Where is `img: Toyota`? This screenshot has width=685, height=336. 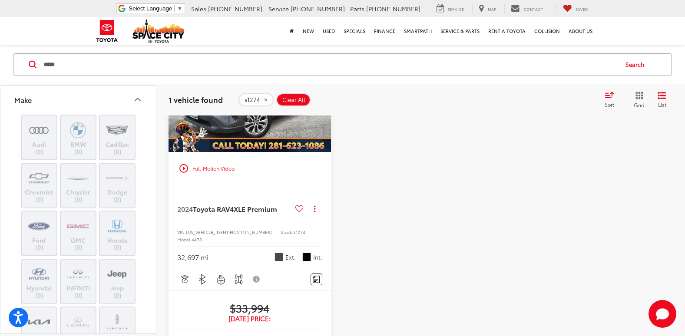
img: Toyota is located at coordinates (107, 31).